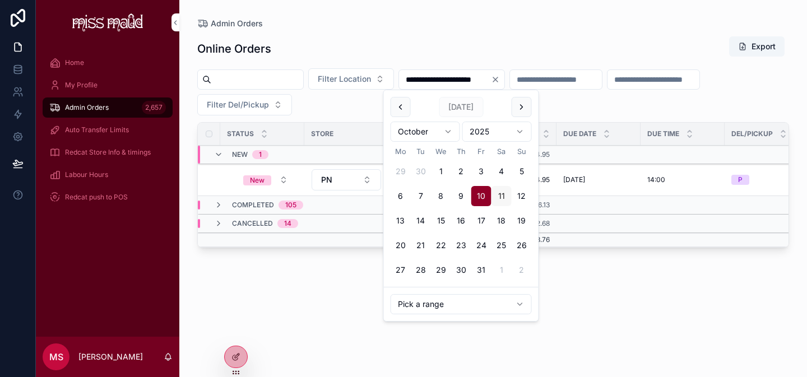 This screenshot has height=377, width=807. I want to click on span: Auto Transfer Limits, so click(97, 130).